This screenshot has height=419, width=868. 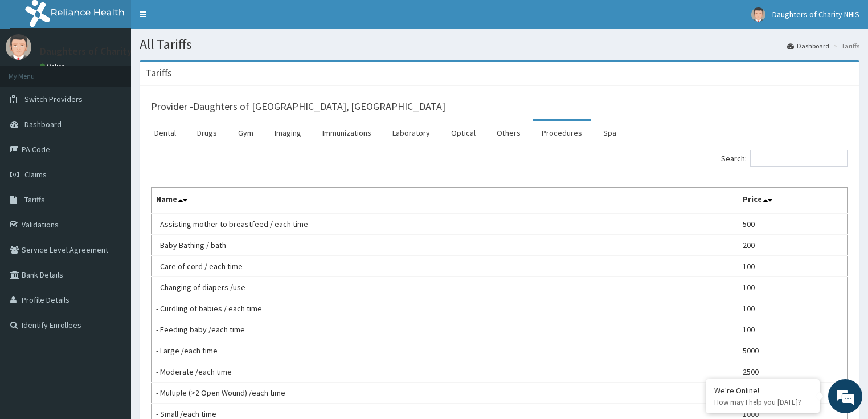 I want to click on div: We're Online!, so click(x=762, y=391).